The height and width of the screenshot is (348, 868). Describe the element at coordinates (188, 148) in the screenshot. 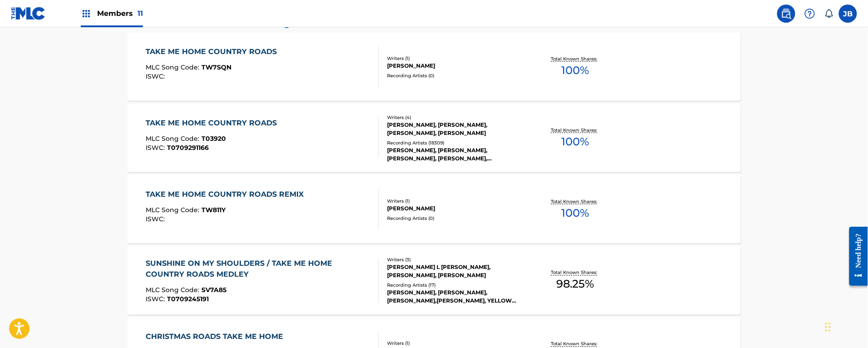

I see `span: T0709291166` at that location.